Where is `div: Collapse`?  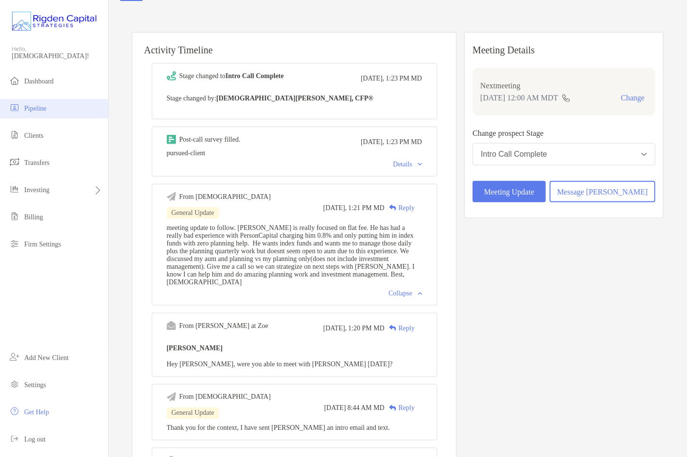 div: Collapse is located at coordinates (405, 293).